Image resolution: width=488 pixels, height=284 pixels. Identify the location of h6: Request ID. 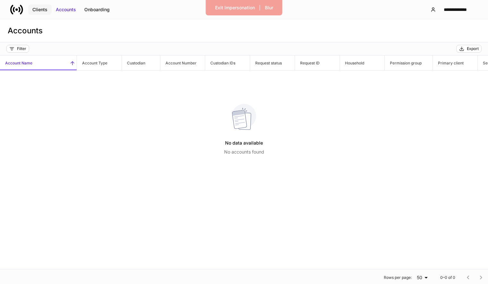
(307, 63).